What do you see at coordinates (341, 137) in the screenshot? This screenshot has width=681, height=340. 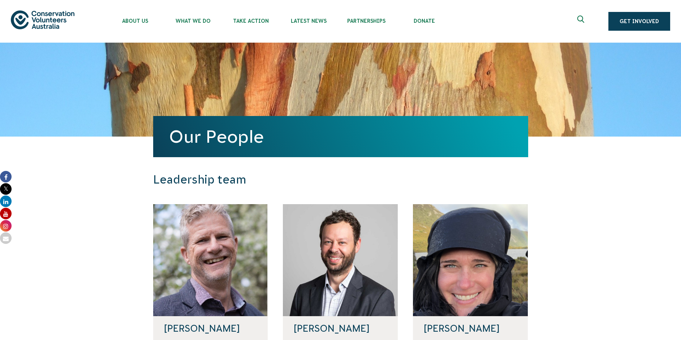 I see `h1: Our People` at bounding box center [341, 137].